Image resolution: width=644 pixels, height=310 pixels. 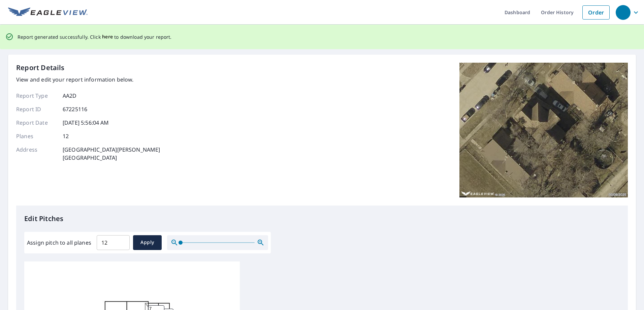 What do you see at coordinates (88, 79) in the screenshot?
I see `p: View and edit your report information below.` at bounding box center [88, 79].